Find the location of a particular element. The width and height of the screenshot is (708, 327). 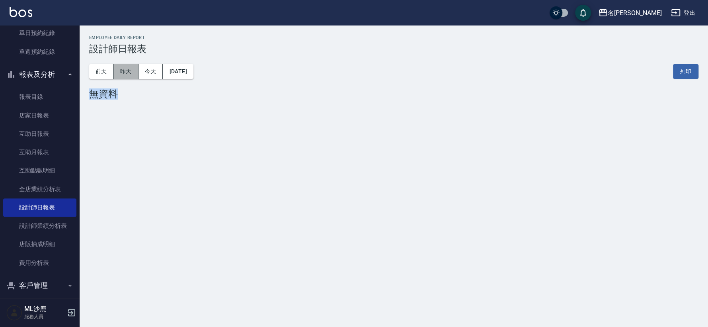

a: 設計師日報表 is located at coordinates (40, 207).